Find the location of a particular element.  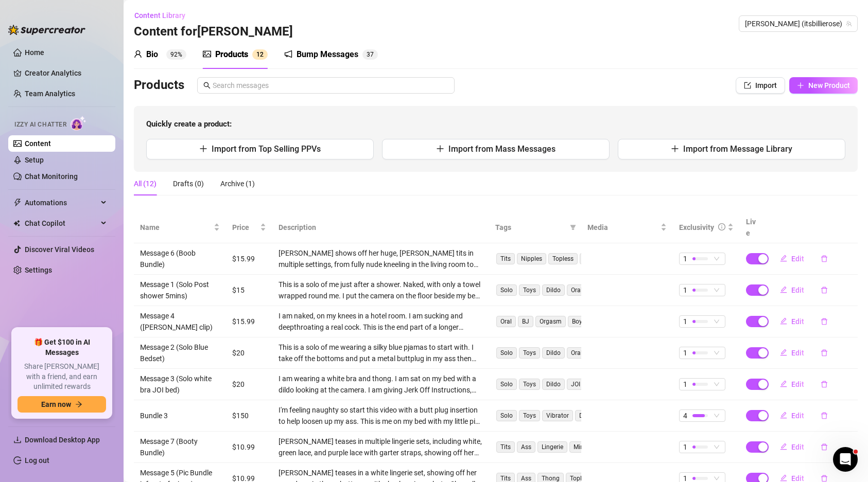

button: Earn nowarrow-right is located at coordinates (62, 404).